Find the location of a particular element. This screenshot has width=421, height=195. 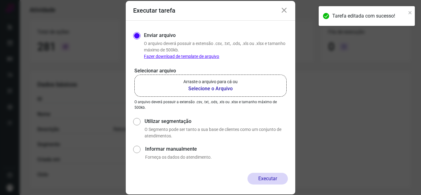

p: O Segmento pode ser tanto a sua base de clientes como um conjunto de atendimentos. is located at coordinates (216, 133).